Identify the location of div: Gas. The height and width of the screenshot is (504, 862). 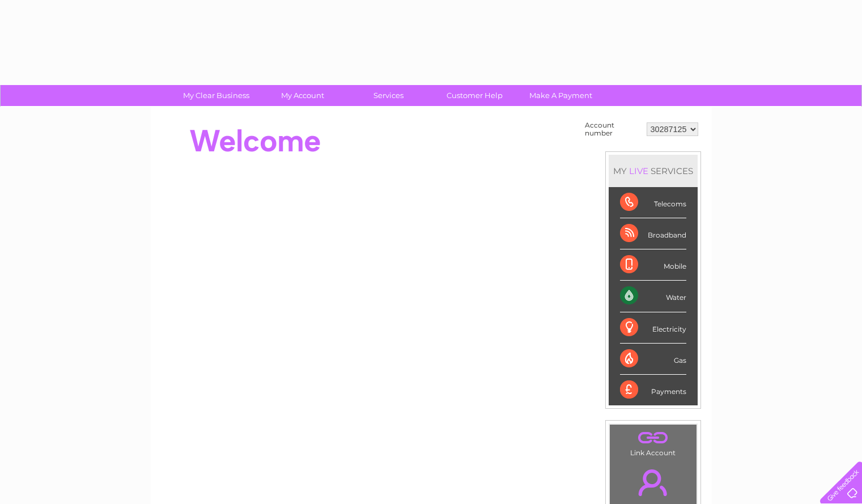
(653, 359).